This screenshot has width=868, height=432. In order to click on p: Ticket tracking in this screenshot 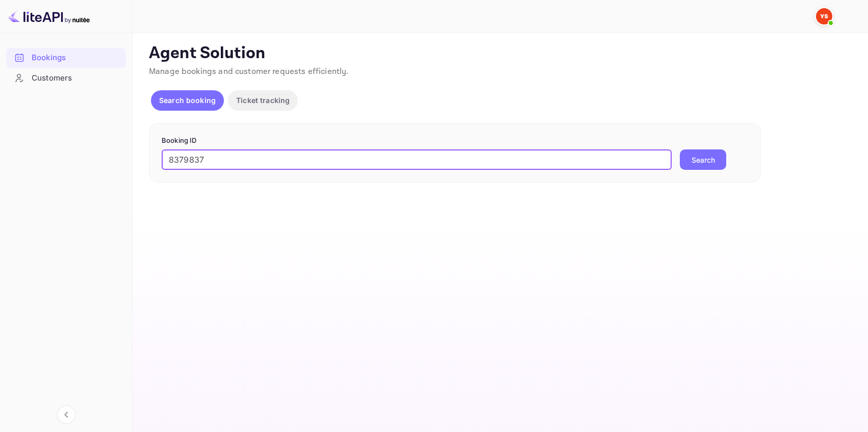, I will do `click(262, 100)`.